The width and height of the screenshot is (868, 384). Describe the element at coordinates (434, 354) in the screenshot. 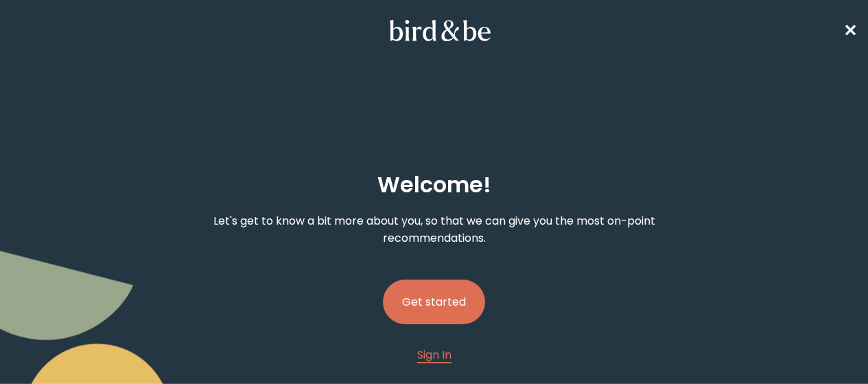

I see `a: Sign In` at that location.